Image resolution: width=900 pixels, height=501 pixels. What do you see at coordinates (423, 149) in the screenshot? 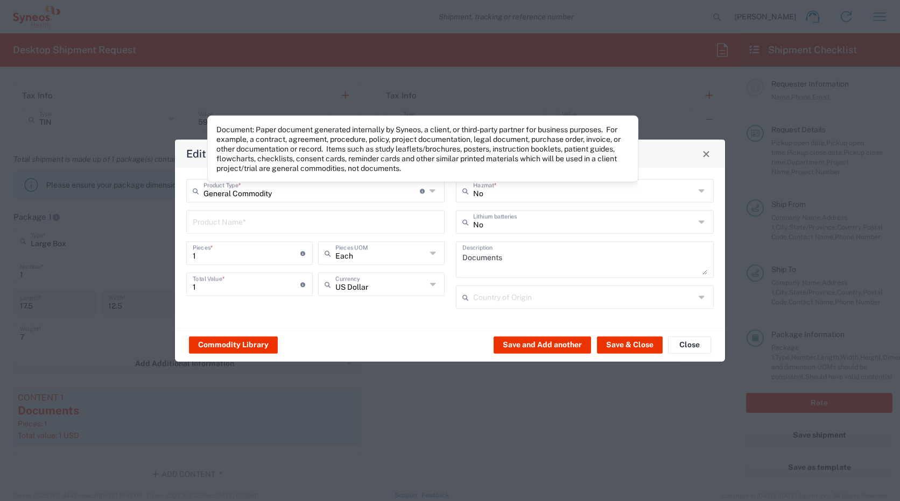
I see `div: Document: Paper document generated internally by Syneos, a client, or third-party partner for bus...` at bounding box center [423, 149].